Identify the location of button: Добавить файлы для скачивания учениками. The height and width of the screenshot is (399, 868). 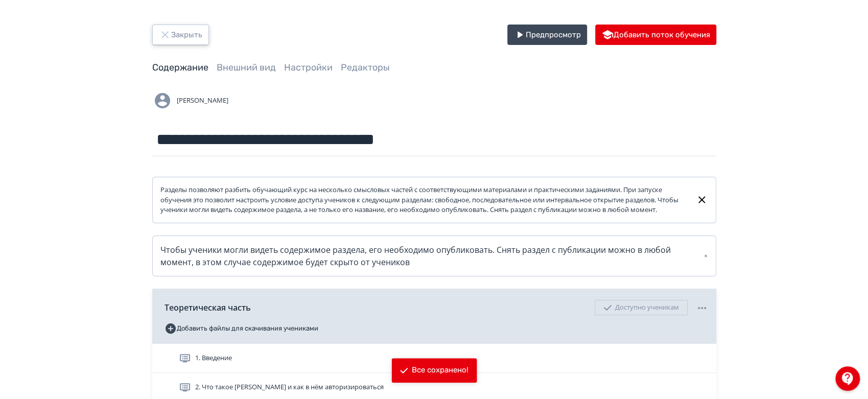
(241, 329).